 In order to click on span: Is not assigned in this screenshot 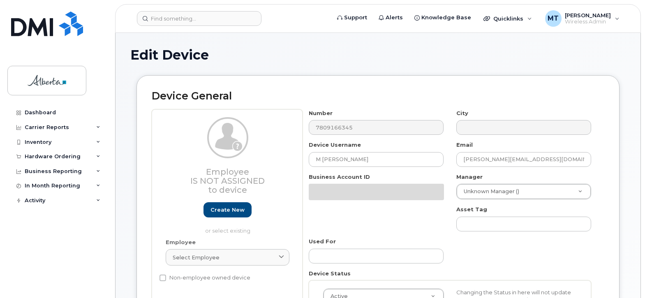, I will do `click(227, 181)`.